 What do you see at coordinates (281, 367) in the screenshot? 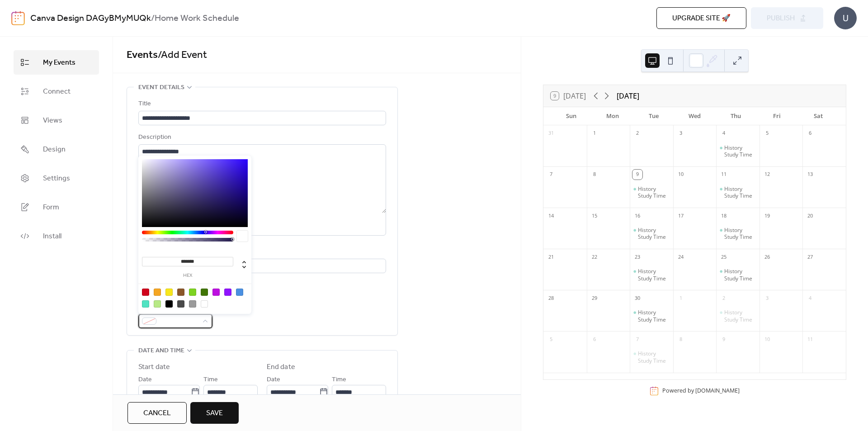
I see `div: End date` at bounding box center [281, 367].